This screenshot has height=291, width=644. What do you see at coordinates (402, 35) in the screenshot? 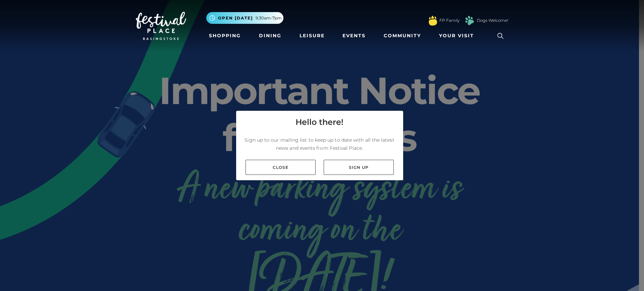
I see `a: Community` at bounding box center [402, 35].